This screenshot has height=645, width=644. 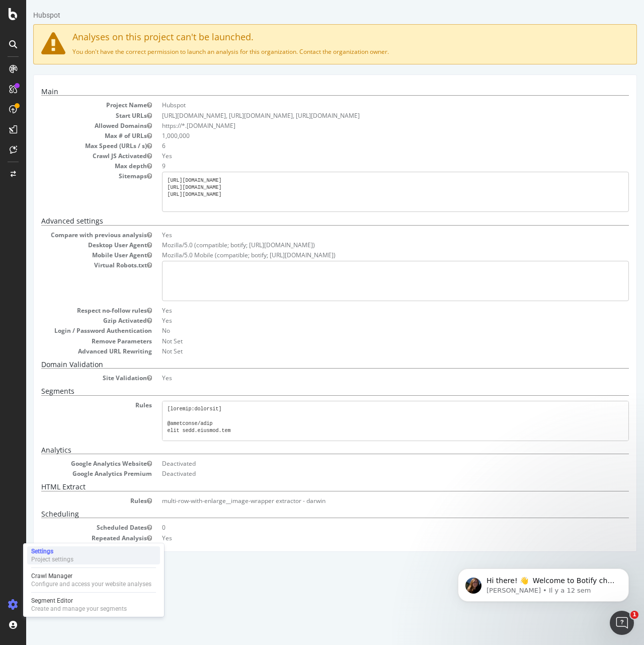 I want to click on dt: Virtual Robots.txt, so click(x=70, y=265).